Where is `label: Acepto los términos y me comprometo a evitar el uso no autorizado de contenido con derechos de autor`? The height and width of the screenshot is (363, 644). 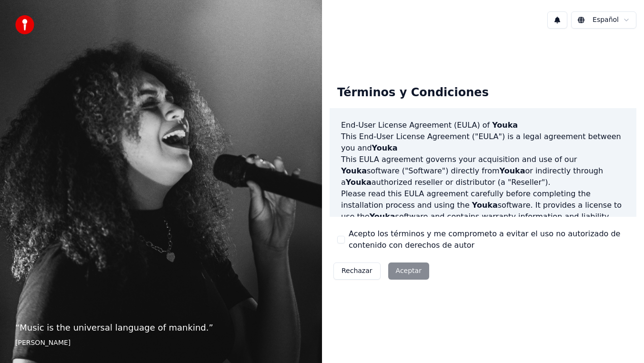
label: Acepto los términos y me comprometo a evitar el uso no autorizado de contenido con derechos de autor is located at coordinates (489, 240).